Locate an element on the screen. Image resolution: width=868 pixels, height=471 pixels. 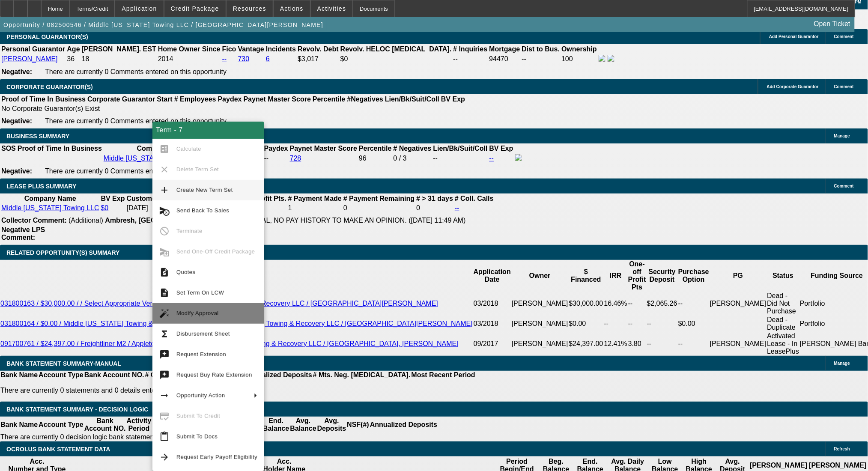
a: 6 is located at coordinates (267, 59).